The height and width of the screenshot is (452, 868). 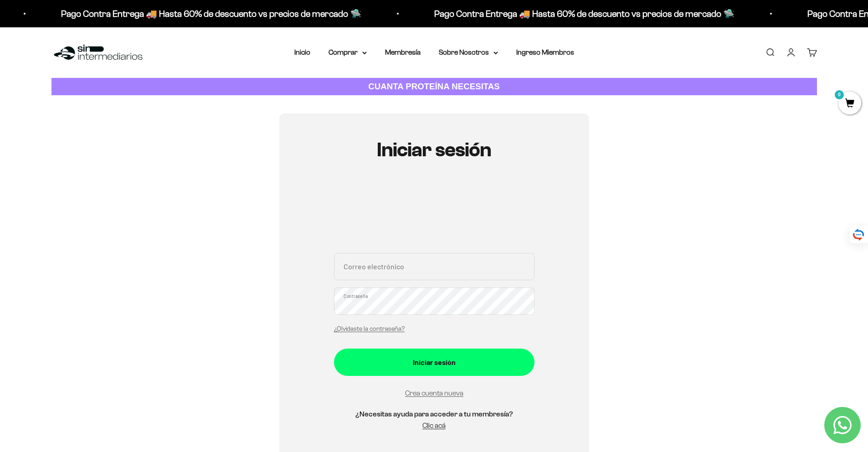 I want to click on div: Iniciar sesión, so click(x=434, y=362).